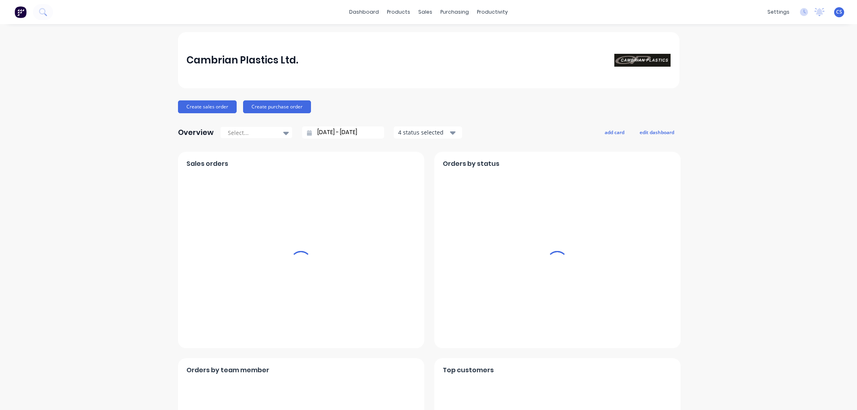 The width and height of the screenshot is (857, 410). Describe the element at coordinates (207, 164) in the screenshot. I see `span: Sales orders` at that location.